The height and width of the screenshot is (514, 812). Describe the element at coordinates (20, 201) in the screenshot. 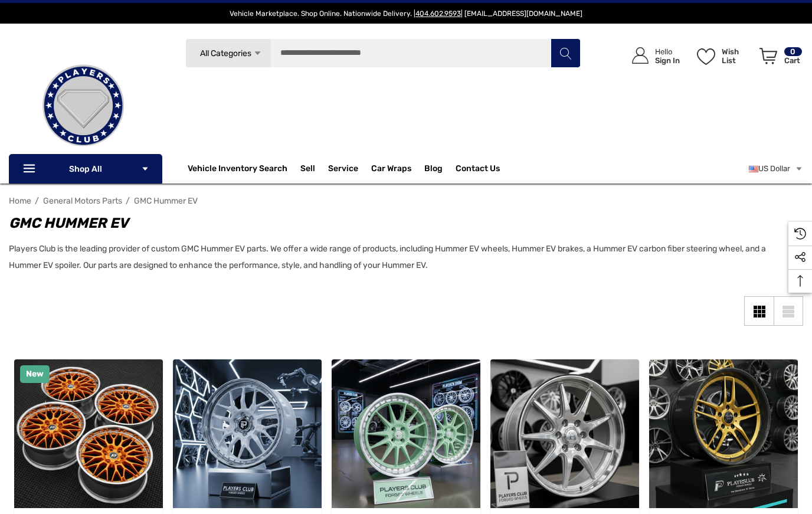

I see `span: Home` at that location.